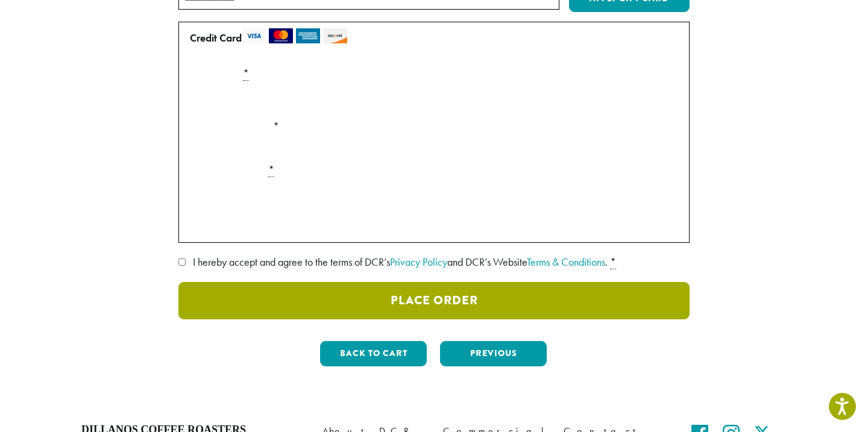  What do you see at coordinates (308, 36) in the screenshot?
I see `img: amex` at bounding box center [308, 36].